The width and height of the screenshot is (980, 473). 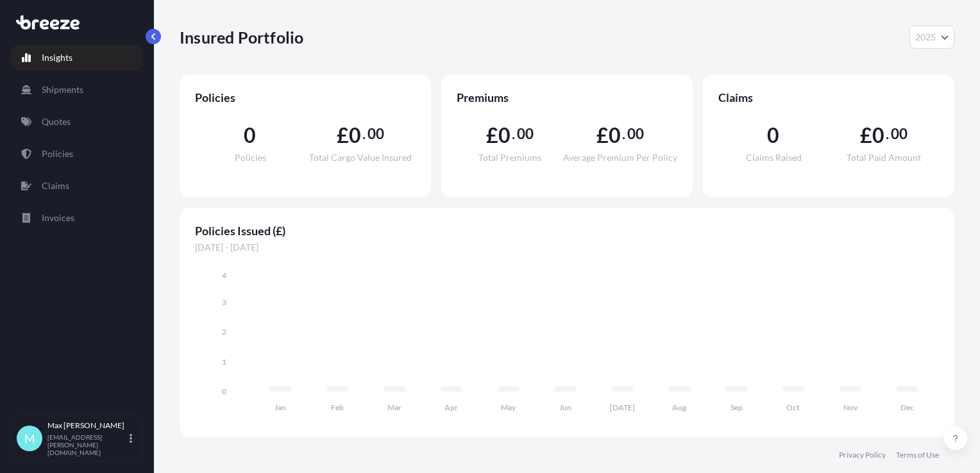 I want to click on tspan: Sep, so click(x=737, y=407).